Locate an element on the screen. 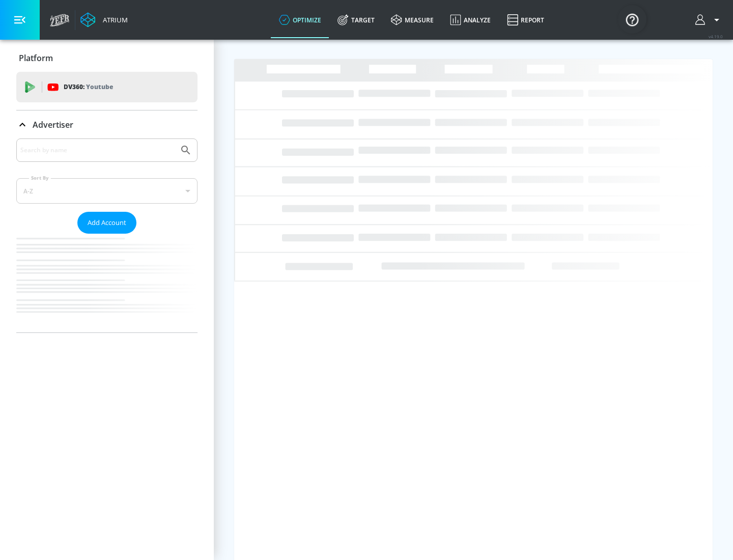 The width and height of the screenshot is (733, 560). a: Analyze is located at coordinates (471, 20).